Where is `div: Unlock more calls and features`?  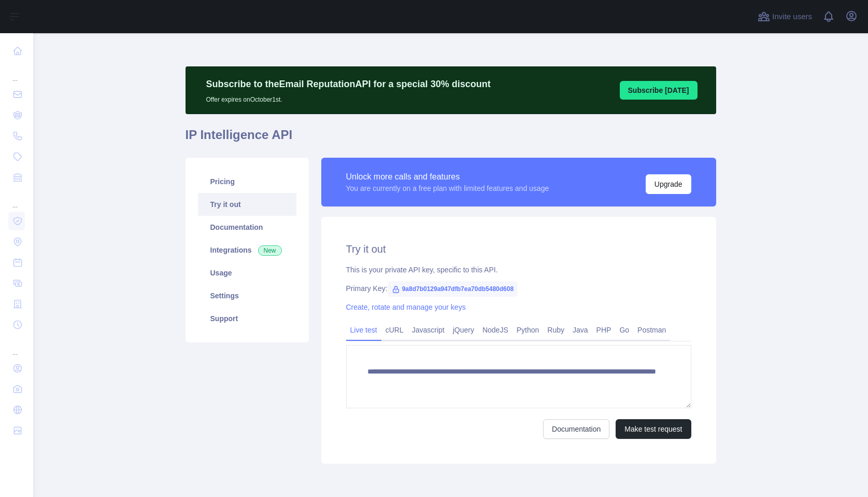 div: Unlock more calls and features is located at coordinates (448, 177).